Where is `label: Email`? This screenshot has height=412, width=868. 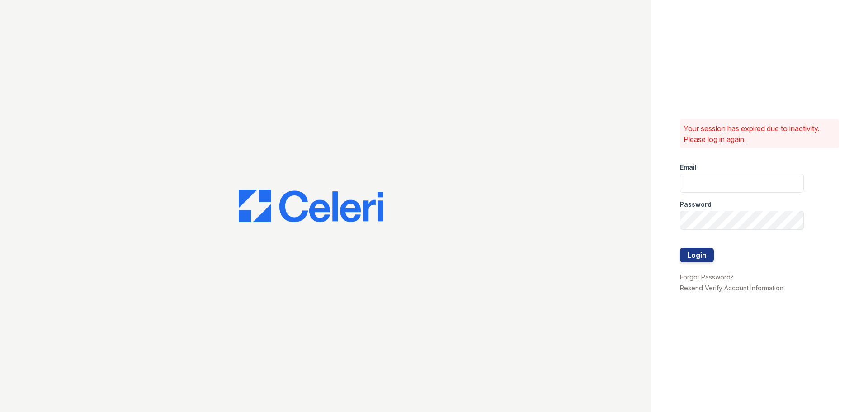
label: Email is located at coordinates (688, 167).